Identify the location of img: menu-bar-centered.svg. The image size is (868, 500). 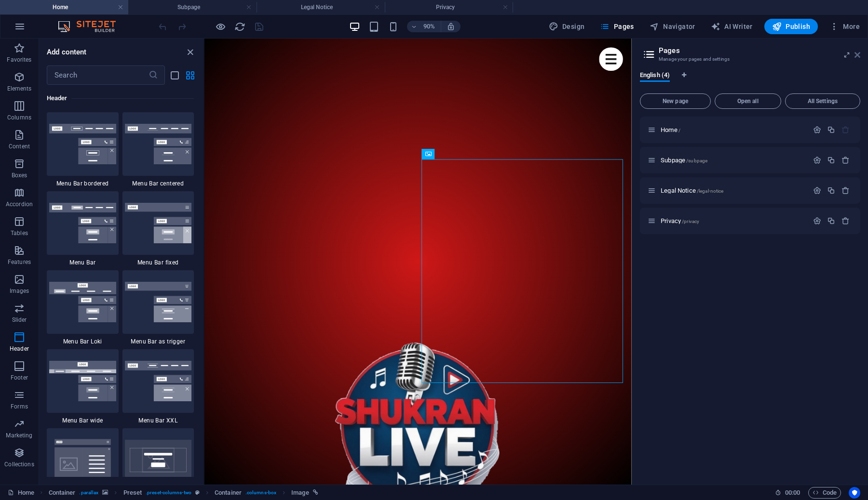
(159, 144).